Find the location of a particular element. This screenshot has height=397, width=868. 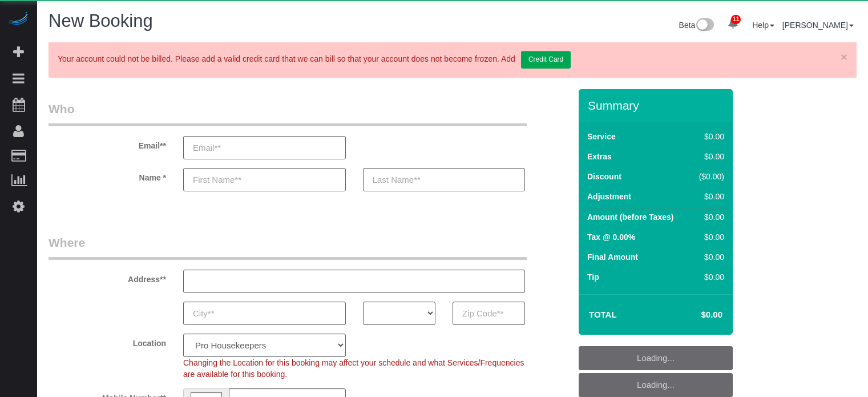

span: Changing the Location for this booking may affect your schedule and what Services/Frequencies are... is located at coordinates (353, 368).